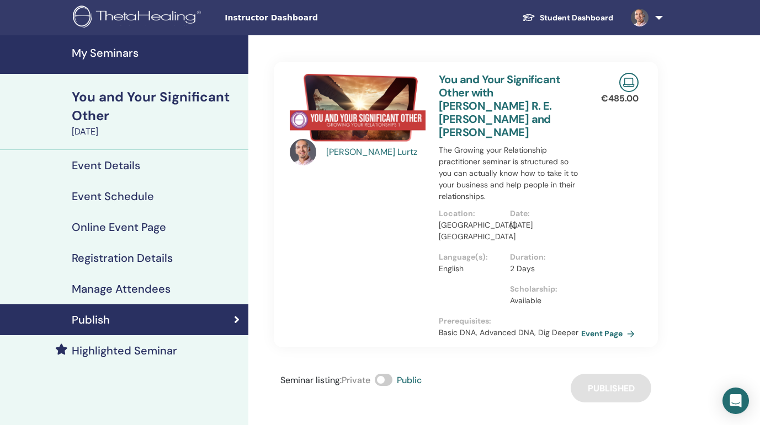 Image resolution: width=760 pixels, height=425 pixels. I want to click on span: Private, so click(356, 380).